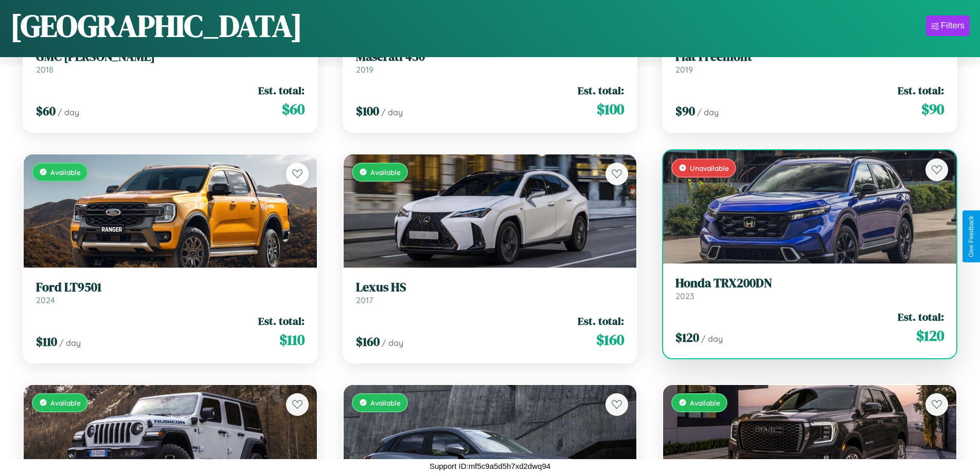 The width and height of the screenshot is (980, 473). What do you see at coordinates (809, 56) in the screenshot?
I see `h3: Fiat Freemont` at bounding box center [809, 56].